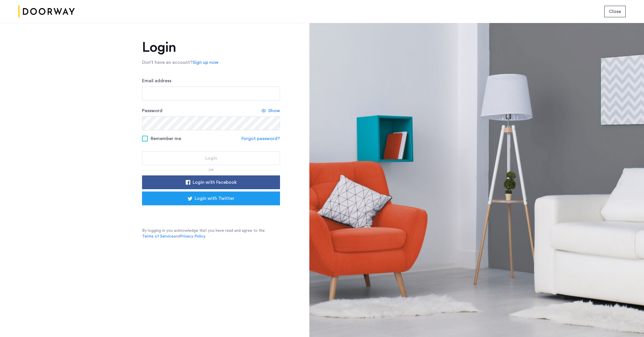 This screenshot has width=644, height=337. I want to click on span: Show, so click(274, 111).